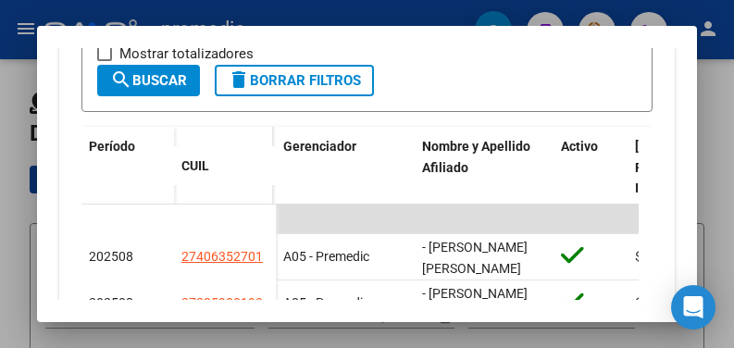 The image size is (734, 348). I want to click on datatable-header-cell: Gerenciador, so click(345, 189).